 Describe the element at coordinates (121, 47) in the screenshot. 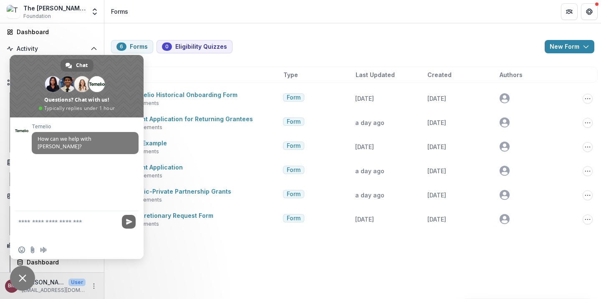

I see `span: 6` at that location.